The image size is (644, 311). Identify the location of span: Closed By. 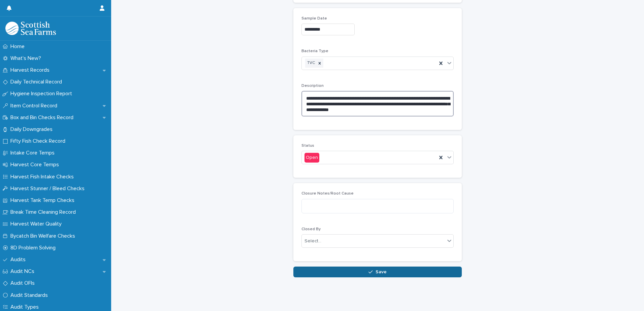
(311, 230).